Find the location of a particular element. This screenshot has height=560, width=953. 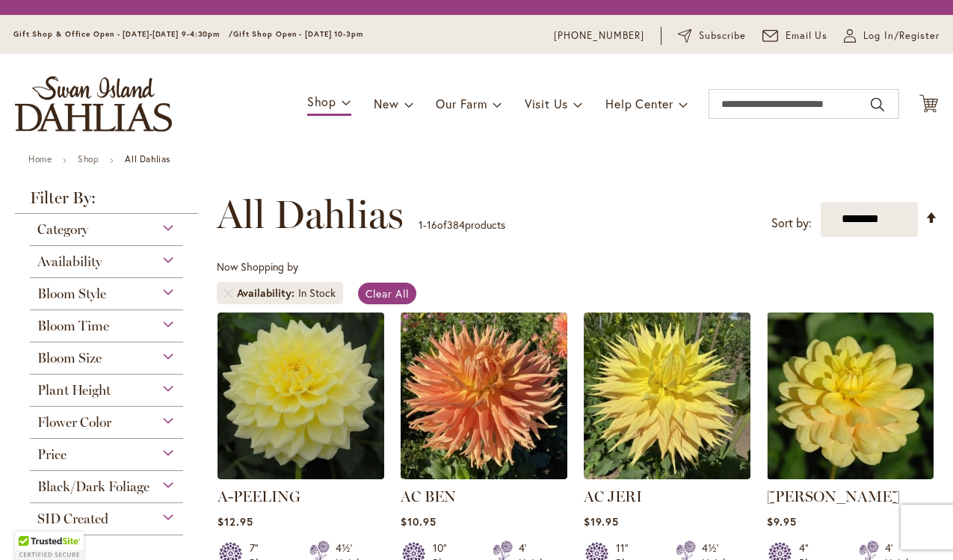

strong: All Dahlias is located at coordinates (148, 158).